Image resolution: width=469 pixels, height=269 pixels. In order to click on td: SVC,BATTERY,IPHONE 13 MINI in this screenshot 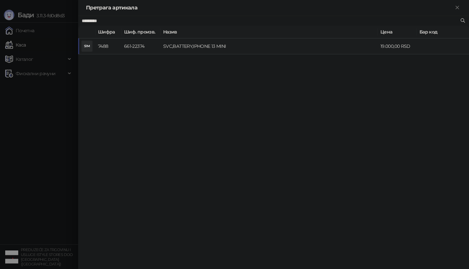, I will do `click(269, 46)`.